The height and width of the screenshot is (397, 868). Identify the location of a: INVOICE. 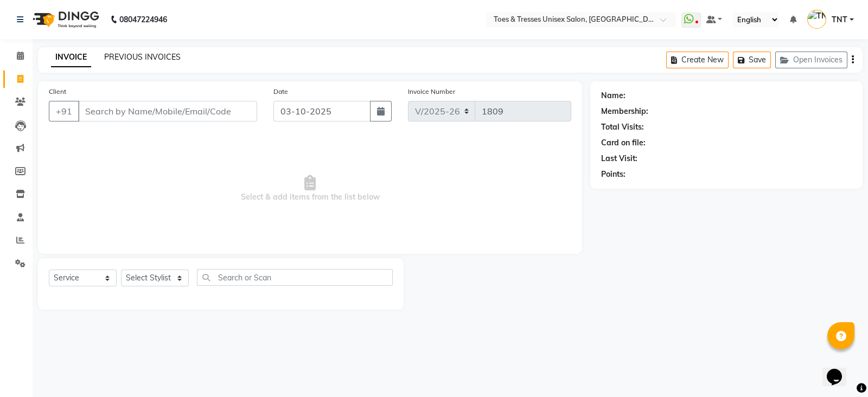
(71, 58).